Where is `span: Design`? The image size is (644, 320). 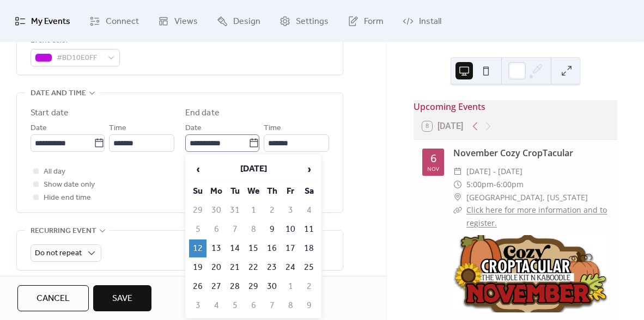
span: Design is located at coordinates (247, 21).